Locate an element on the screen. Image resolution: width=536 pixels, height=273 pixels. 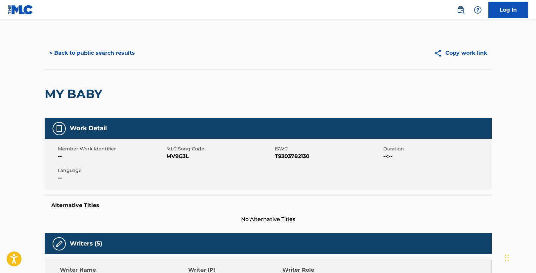
span: ISWC is located at coordinates (328, 149).